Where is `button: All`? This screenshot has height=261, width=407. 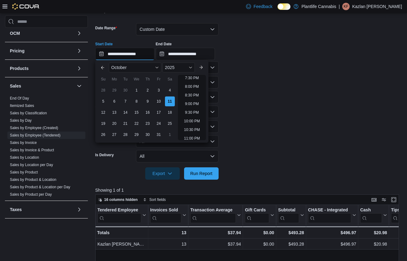
button: All is located at coordinates (177, 156).